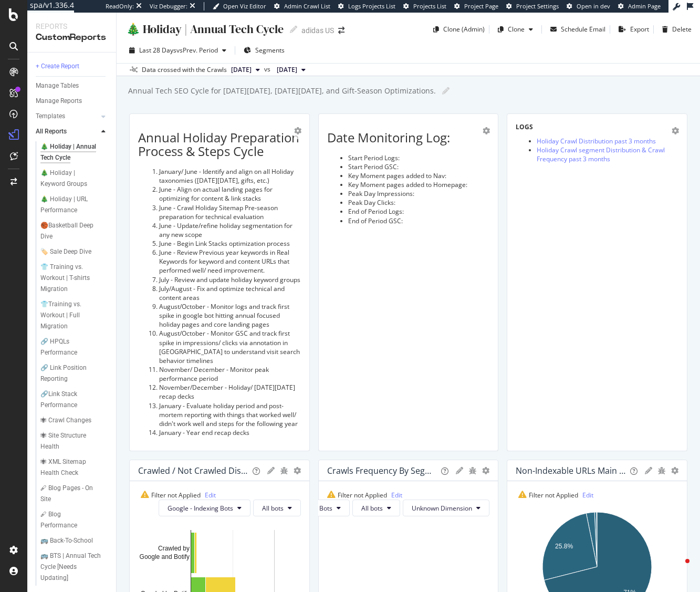  What do you see at coordinates (318, 30) in the screenshot?
I see `div: adidas US` at bounding box center [318, 30].